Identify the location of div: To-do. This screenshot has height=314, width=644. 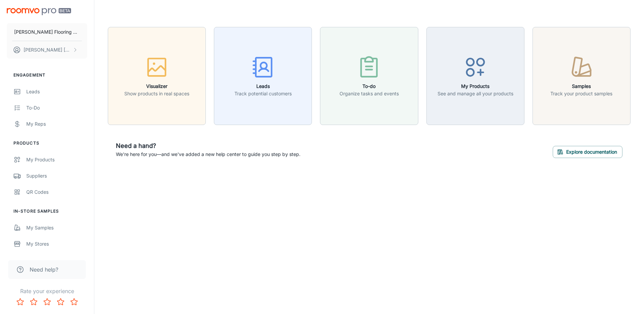
(57, 108).